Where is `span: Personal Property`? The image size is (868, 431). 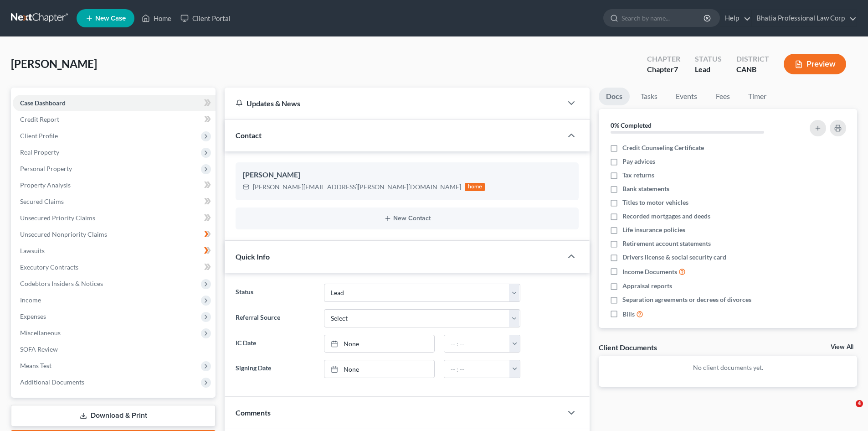
span: Personal Property is located at coordinates (46, 168).